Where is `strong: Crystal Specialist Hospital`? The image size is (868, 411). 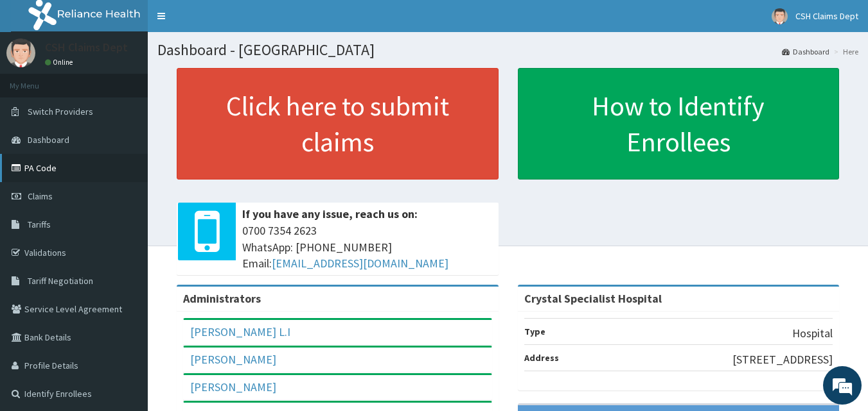 strong: Crystal Specialist Hospital is located at coordinates (593, 299).